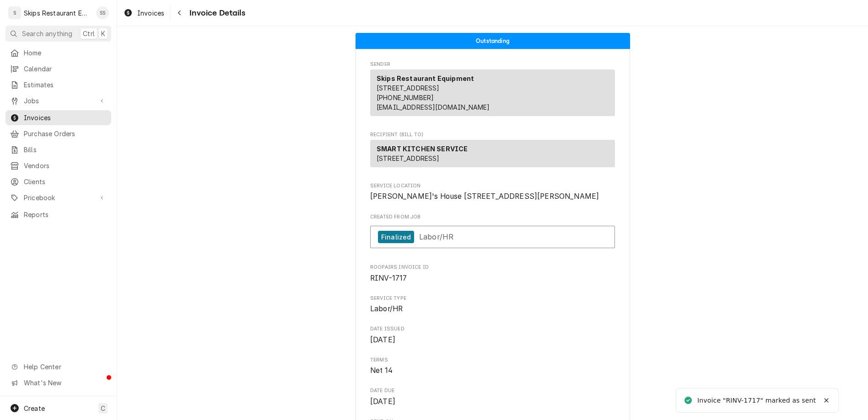 The width and height of the screenshot is (868, 420). What do you see at coordinates (179, 13) in the screenshot?
I see `button: Navigate back` at bounding box center [179, 13].